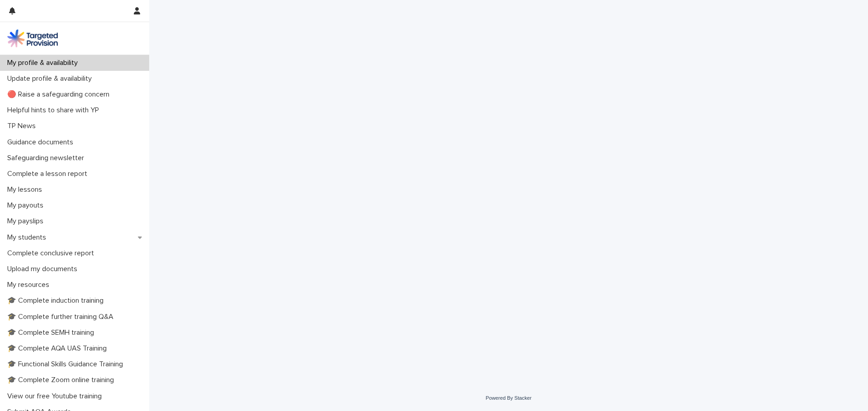  I want to click on p: My payouts, so click(27, 206).